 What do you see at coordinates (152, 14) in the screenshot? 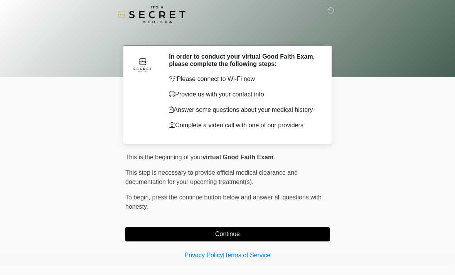
I see `img: It's A Secret Med Spa Logo` at bounding box center [152, 14].